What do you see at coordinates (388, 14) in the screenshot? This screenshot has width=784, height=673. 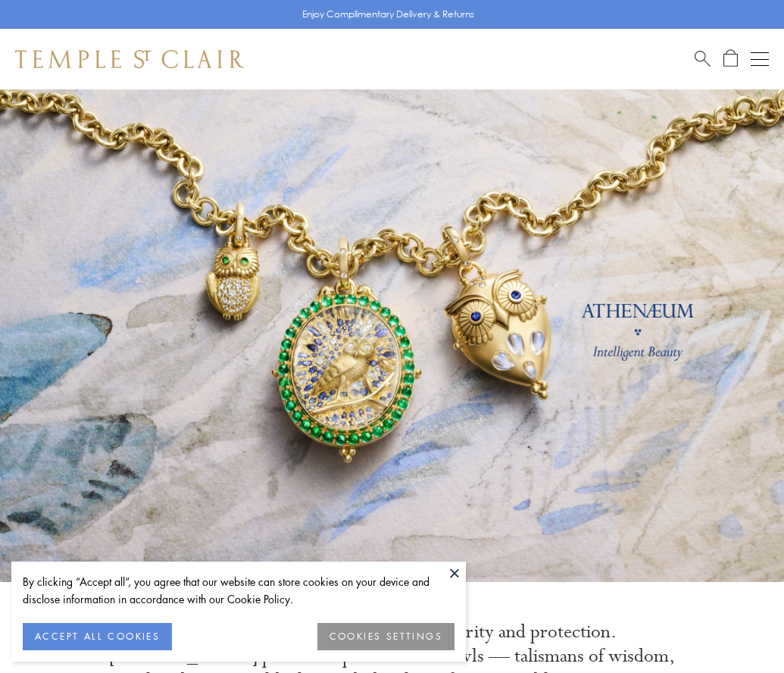 I see `p: Enjoy Complimentary Delivery & Returns` at bounding box center [388, 14].